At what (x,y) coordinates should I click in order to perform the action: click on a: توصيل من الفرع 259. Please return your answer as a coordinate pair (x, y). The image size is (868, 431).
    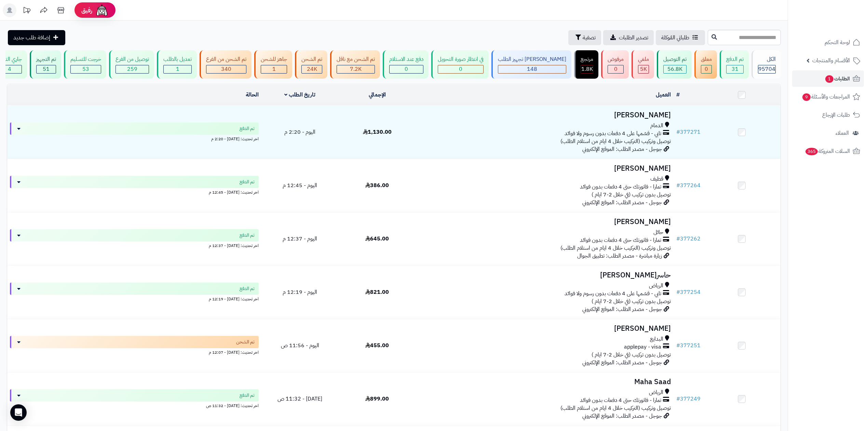
    Looking at the image, I should click on (131, 64).